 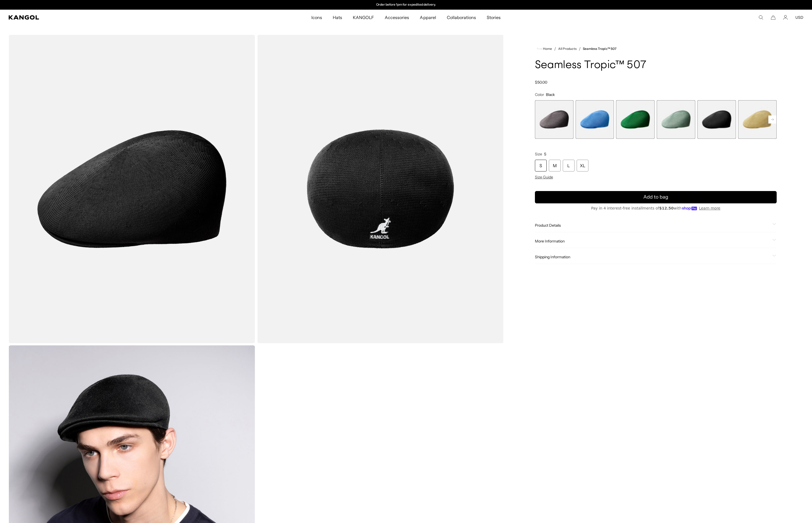 I want to click on a: Seamless Tropic™ 507, so click(x=600, y=49).